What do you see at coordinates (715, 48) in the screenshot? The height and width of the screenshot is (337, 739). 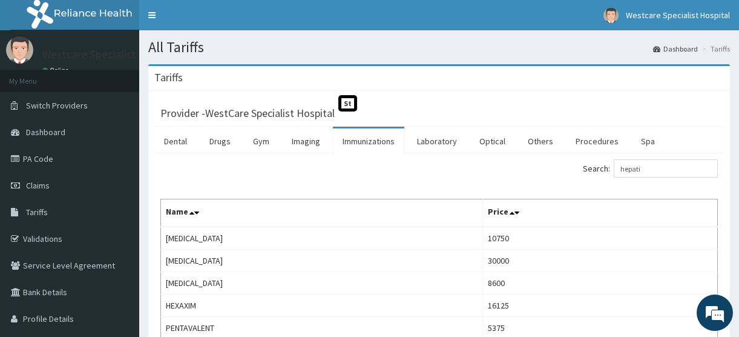 I see `li: Tariffs` at bounding box center [715, 48].